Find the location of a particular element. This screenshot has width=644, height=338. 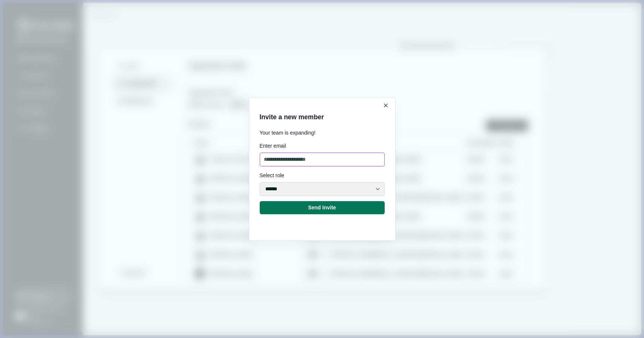

div: Enter email is located at coordinates (322, 146).